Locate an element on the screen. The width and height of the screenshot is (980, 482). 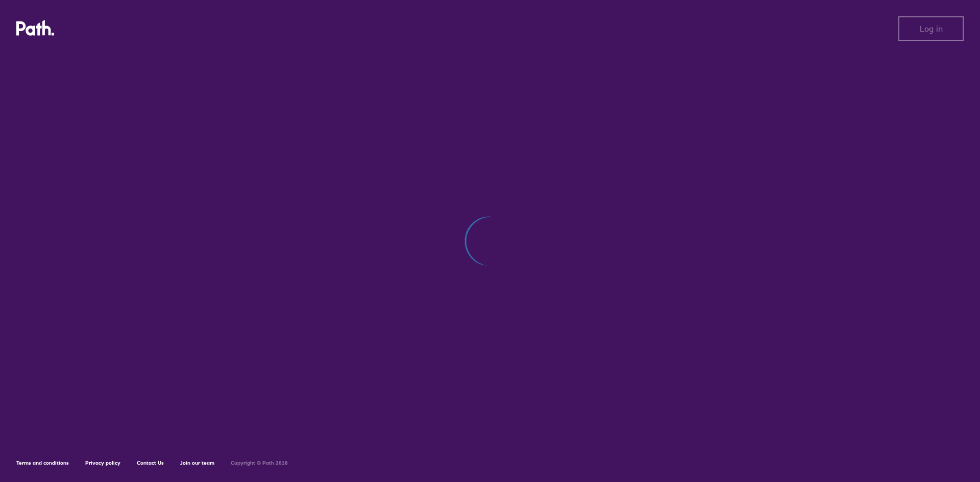
a: Terms and conditions is located at coordinates (42, 463).